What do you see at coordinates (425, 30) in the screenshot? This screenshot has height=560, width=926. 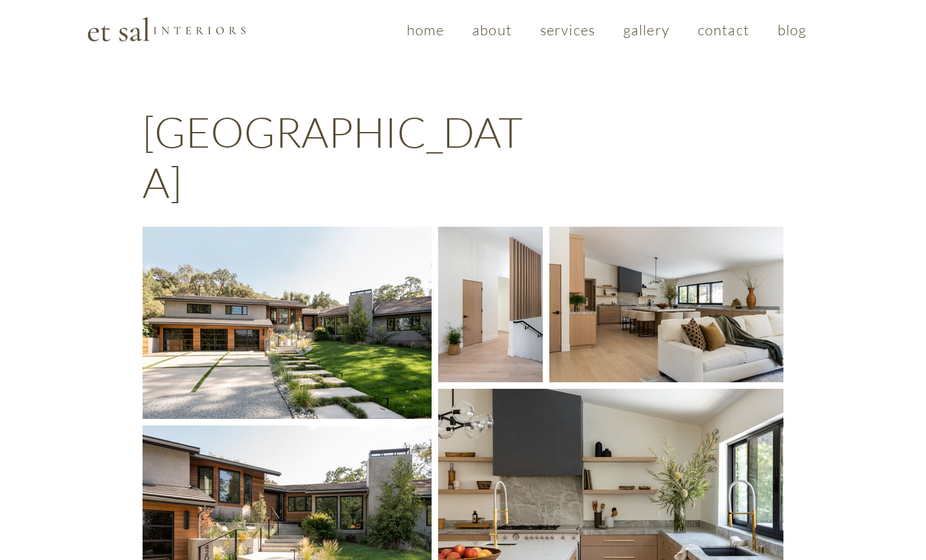 I see `a: home` at bounding box center [425, 30].